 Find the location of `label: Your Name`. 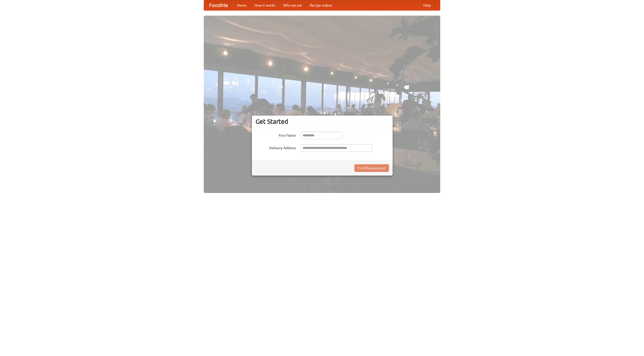

label: Your Name is located at coordinates (276, 135).